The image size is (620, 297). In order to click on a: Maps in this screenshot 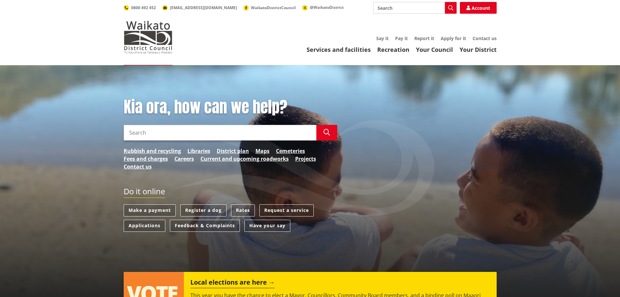, I will do `click(262, 151)`.